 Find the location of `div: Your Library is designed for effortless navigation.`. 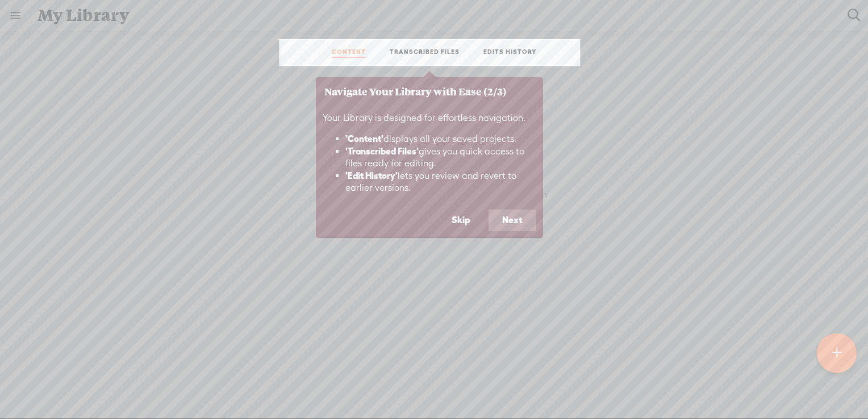

div: Your Library is designed for effortless navigation. is located at coordinates (429, 158).